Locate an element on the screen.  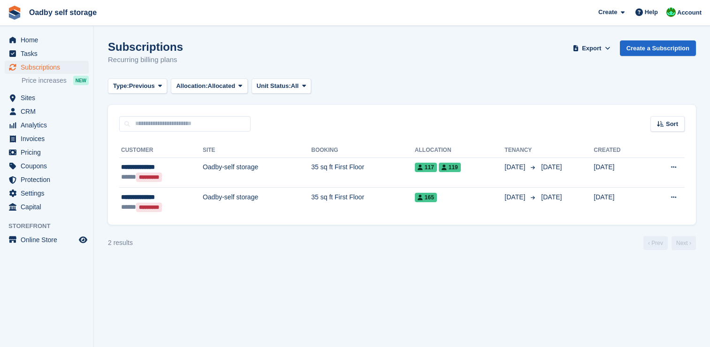
span: CRM is located at coordinates (49, 111).